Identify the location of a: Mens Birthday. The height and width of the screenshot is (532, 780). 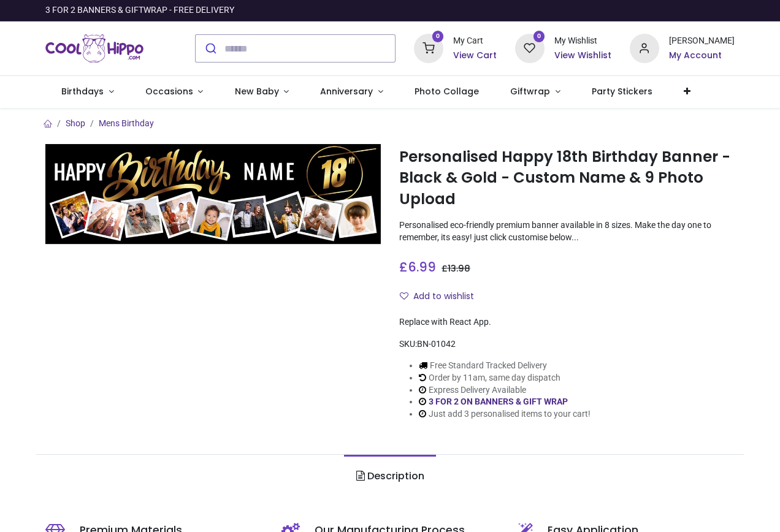
(127, 123).